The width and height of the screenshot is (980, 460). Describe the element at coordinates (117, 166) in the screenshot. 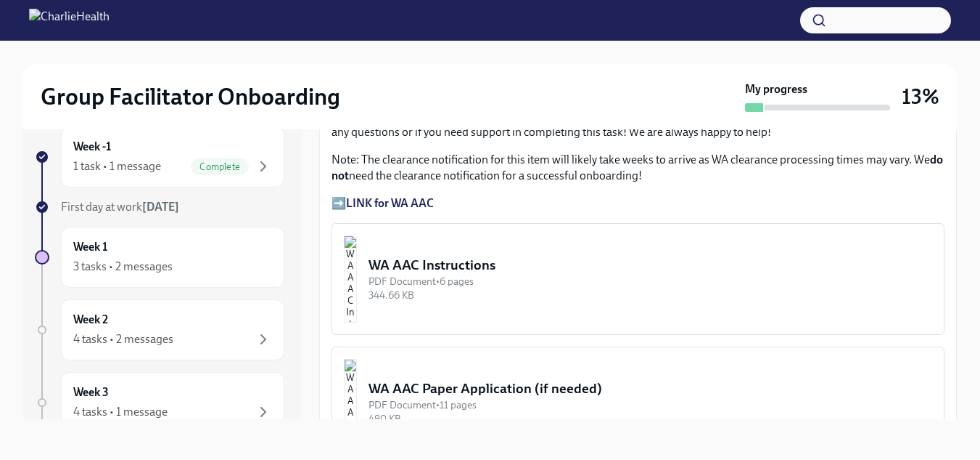

I see `div: 1 task • 1 message` at that location.